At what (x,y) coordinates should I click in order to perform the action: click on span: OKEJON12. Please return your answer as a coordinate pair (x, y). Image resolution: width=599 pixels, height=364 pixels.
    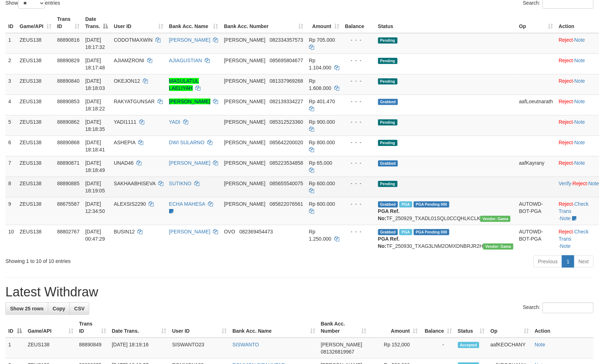
    Looking at the image, I should click on (126, 80).